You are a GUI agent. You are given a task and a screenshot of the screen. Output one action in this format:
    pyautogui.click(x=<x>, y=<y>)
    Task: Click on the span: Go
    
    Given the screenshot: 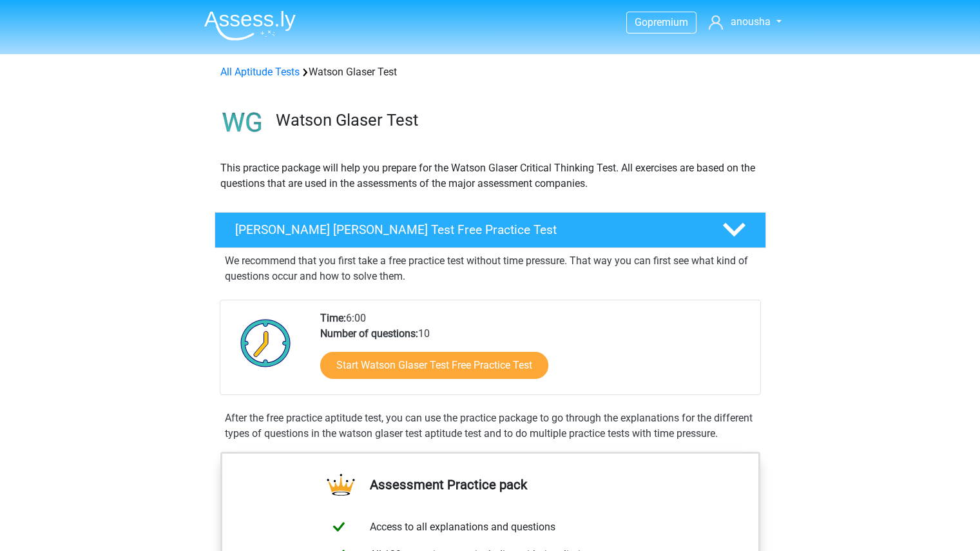 What is the action you would take?
    pyautogui.click(x=641, y=22)
    